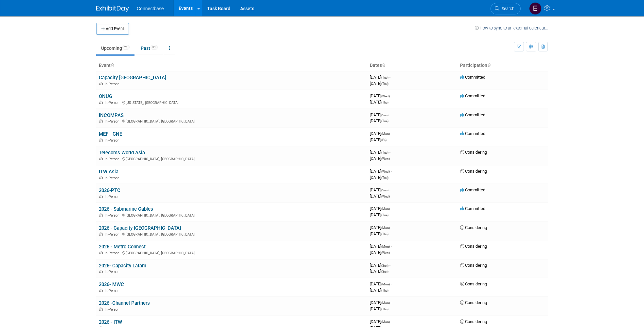 This screenshot has height=327, width=644. Describe the element at coordinates (110, 190) in the screenshot. I see `a: 2026-PTC` at that location.